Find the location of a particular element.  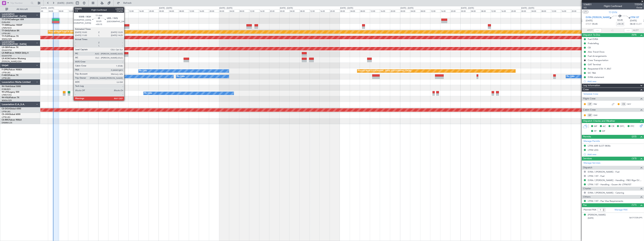

a: DMI is located at coordinates (598, 115).